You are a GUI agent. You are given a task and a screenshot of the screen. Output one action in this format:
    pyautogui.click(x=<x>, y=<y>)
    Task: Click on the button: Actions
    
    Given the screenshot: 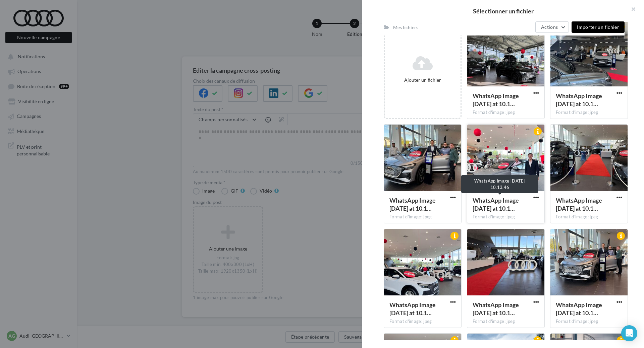 What is the action you would take?
    pyautogui.click(x=552, y=27)
    